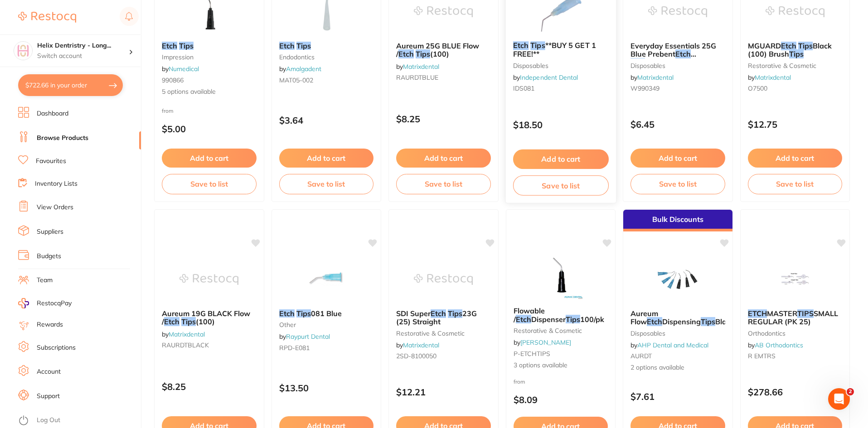 Image resolution: width=868 pixels, height=428 pixels. I want to click on b: Aureum Flow Etch Dispensing Tips Black, so click(677, 317).